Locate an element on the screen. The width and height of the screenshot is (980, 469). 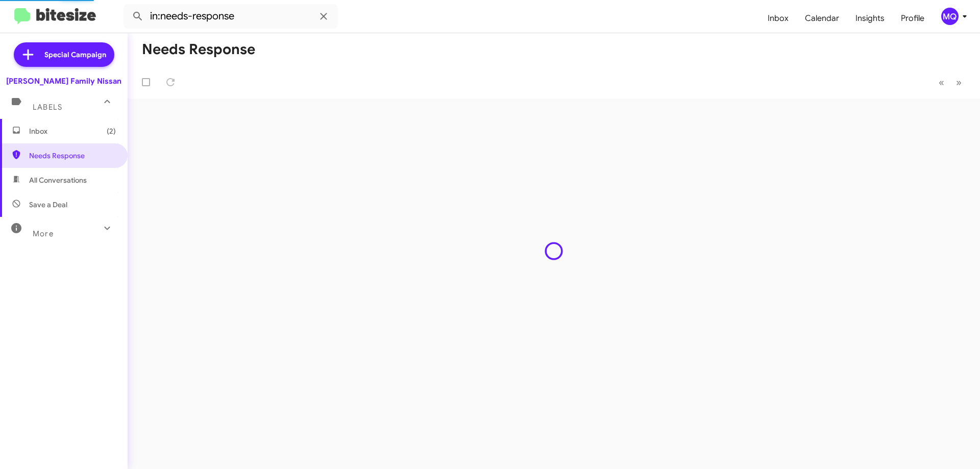
a: Profile is located at coordinates (913, 18).